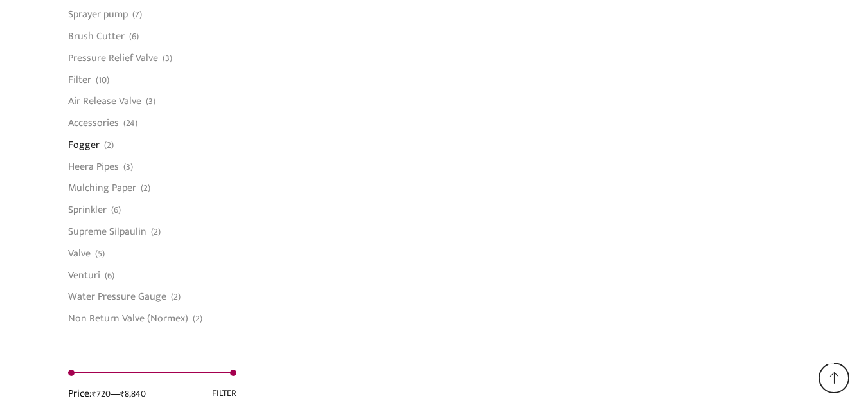 This screenshot has width=868, height=412. I want to click on span: (10), so click(103, 80).